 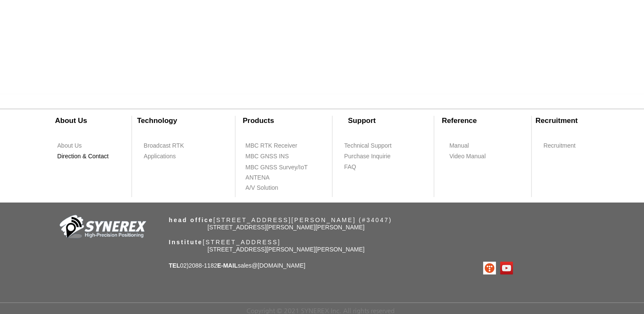 What do you see at coordinates (490, 268) in the screenshot?
I see `a: 티스토리로고` at bounding box center [490, 268].